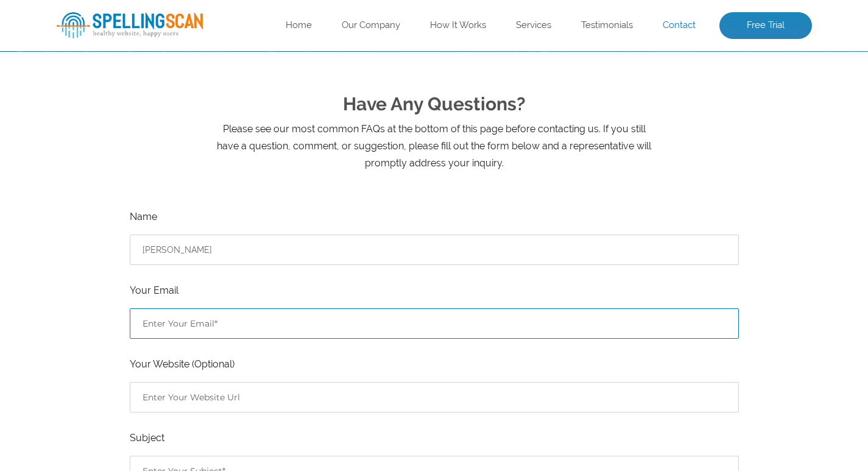  What do you see at coordinates (434, 323) in the screenshot?
I see `input: Enter Your Email*` at bounding box center [434, 323].